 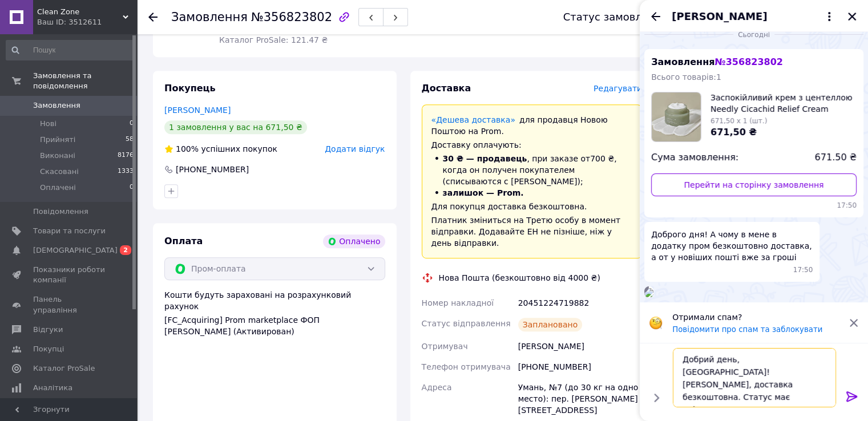 What do you see at coordinates (784, 104) in the screenshot?
I see `span: Заспокійливий крем з центеллою Needly Cicachid Relief Cream` at bounding box center [784, 104].